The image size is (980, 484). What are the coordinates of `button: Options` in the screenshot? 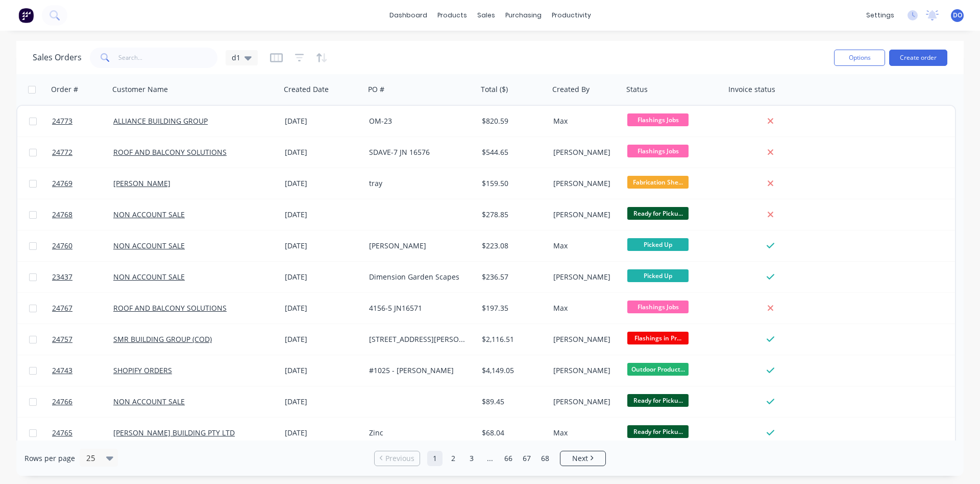 It's located at (859, 58).